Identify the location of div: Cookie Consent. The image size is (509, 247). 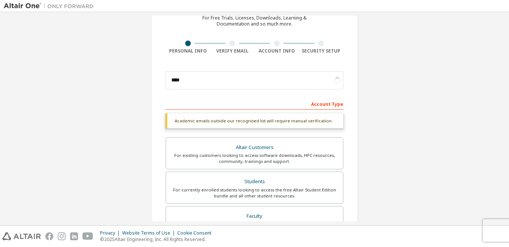
(197, 233).